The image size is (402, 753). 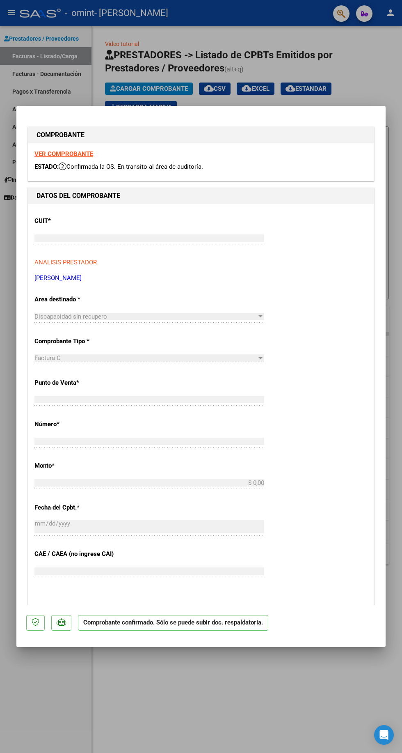 I want to click on p: Punto de Venta, so click(x=85, y=383).